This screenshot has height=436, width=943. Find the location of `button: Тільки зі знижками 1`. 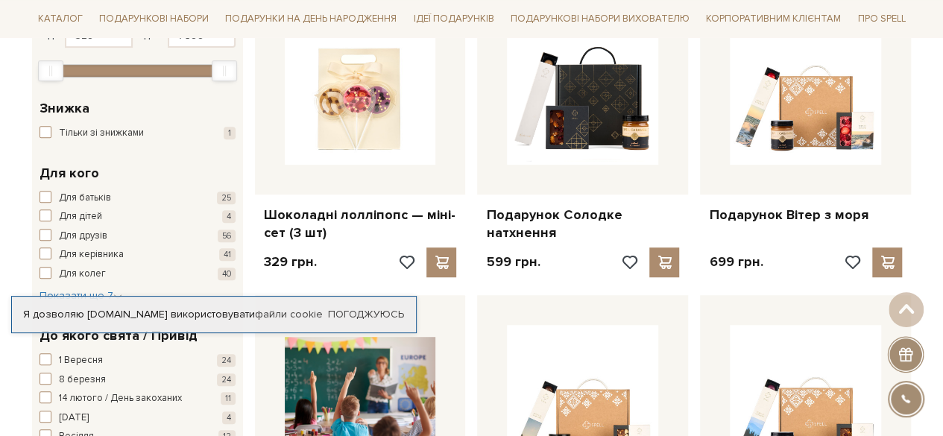

button: Тільки зі знижками 1 is located at coordinates (137, 133).